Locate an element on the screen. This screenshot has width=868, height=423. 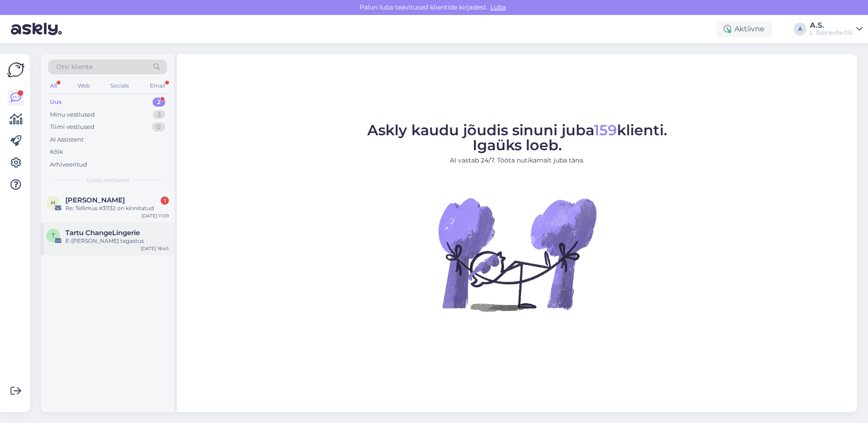
div: Uus is located at coordinates (56, 102).